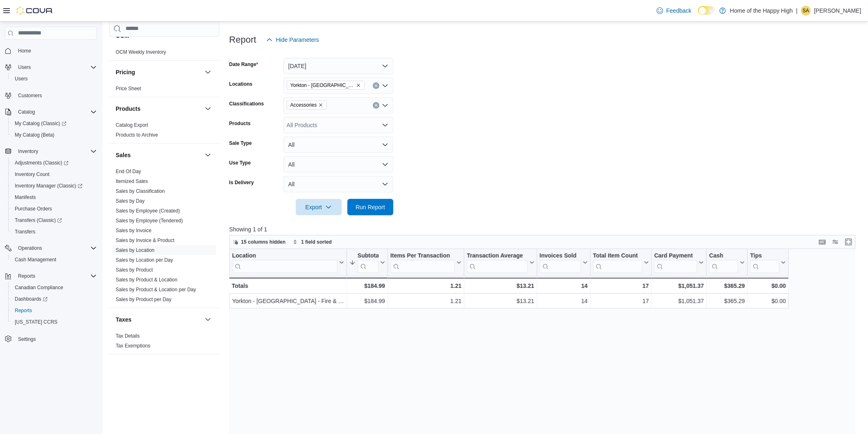  What do you see at coordinates (34, 135) in the screenshot?
I see `a: My Catalog (Beta)` at bounding box center [34, 135].